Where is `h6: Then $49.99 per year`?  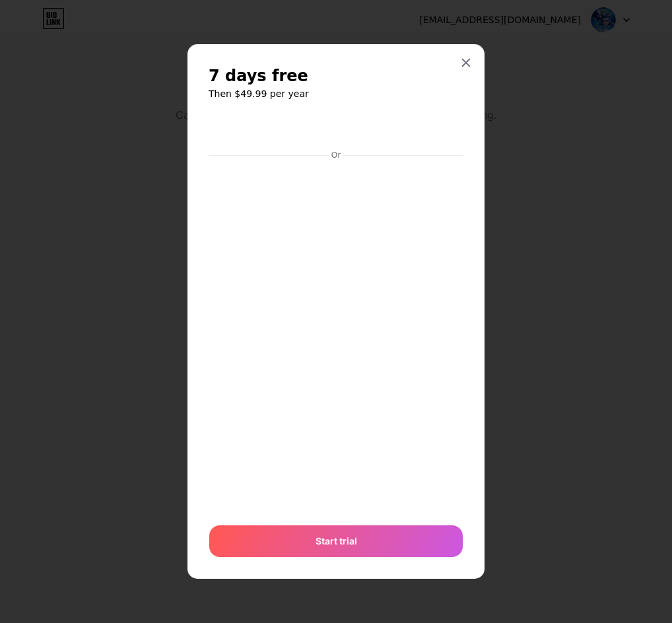 h6: Then $49.99 per year is located at coordinates (336, 94).